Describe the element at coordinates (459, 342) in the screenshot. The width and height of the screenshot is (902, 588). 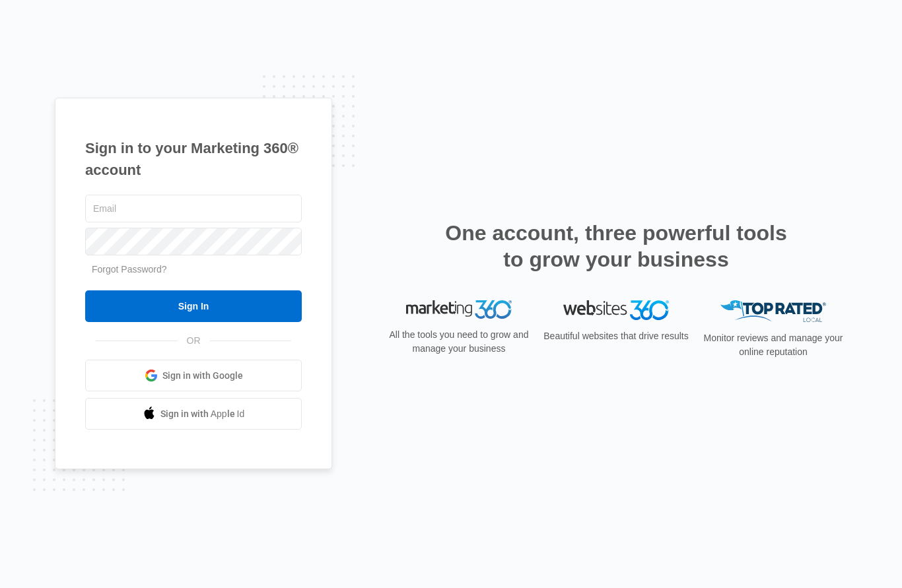
I see `p: All the tools you need to grow and manage your business` at that location.